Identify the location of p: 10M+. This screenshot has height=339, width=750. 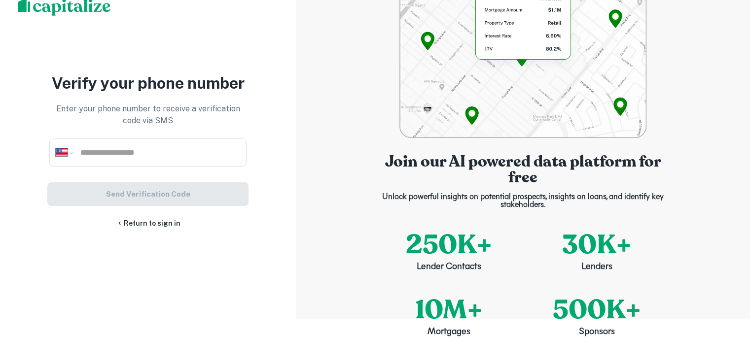
(449, 310).